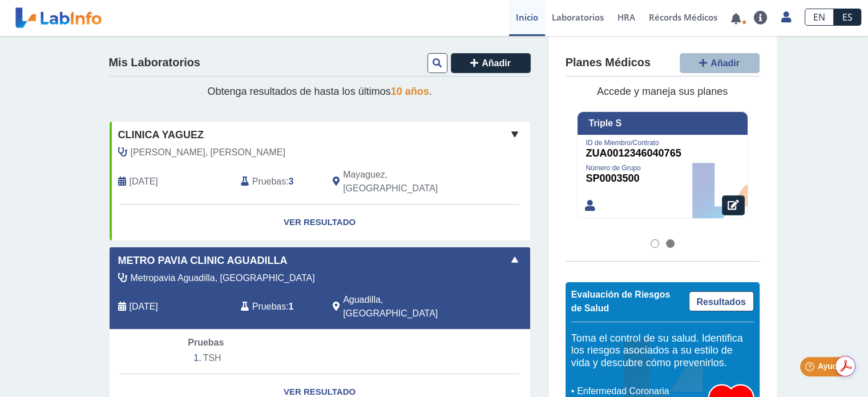 The width and height of the screenshot is (868, 397). I want to click on b: 3, so click(291, 181).